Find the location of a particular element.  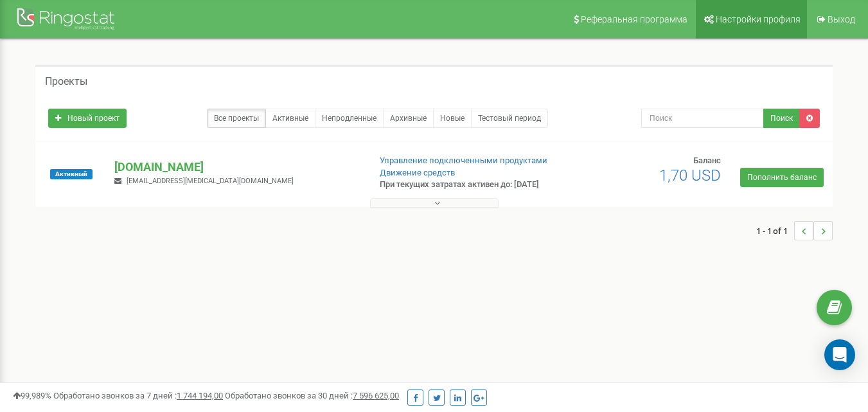

span: Обработано звонков за 30 дней : is located at coordinates (311, 396).